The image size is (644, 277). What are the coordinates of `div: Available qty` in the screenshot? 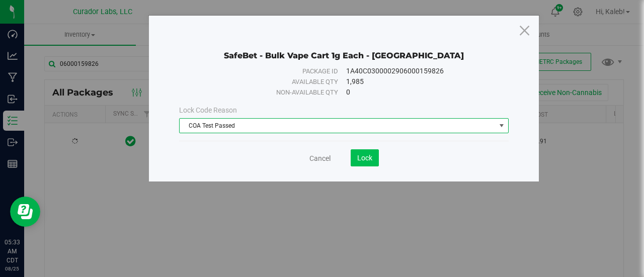 It's located at (266, 82).